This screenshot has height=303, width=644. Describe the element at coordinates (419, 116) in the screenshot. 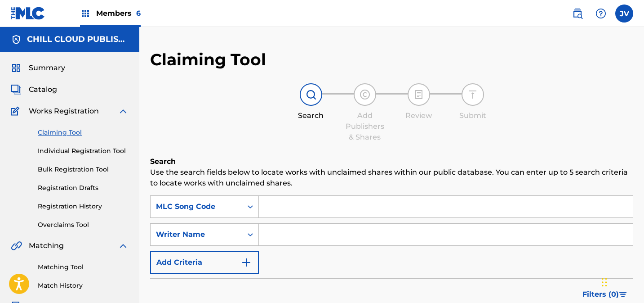

I see `div: Review` at that location.